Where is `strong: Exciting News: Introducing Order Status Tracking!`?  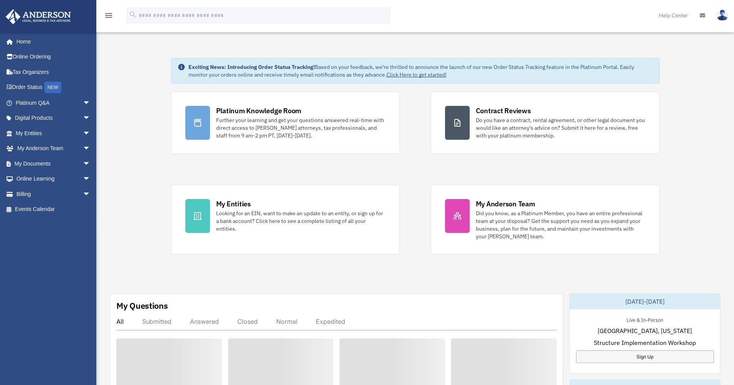 strong: Exciting News: Introducing Order Status Tracking! is located at coordinates (251, 67).